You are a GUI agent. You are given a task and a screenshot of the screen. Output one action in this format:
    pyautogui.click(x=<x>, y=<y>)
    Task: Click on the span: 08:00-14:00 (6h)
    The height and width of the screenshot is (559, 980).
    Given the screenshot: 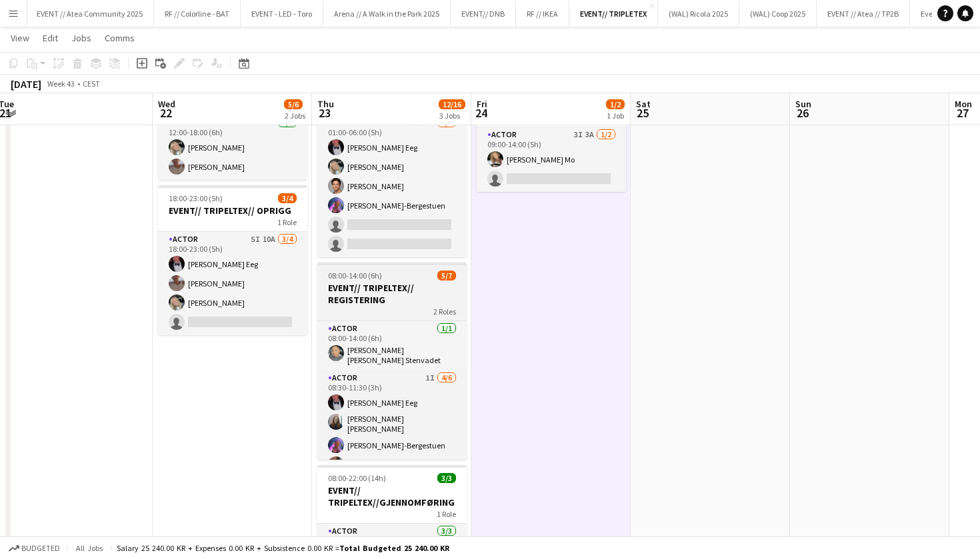 What is the action you would take?
    pyautogui.click(x=354, y=275)
    